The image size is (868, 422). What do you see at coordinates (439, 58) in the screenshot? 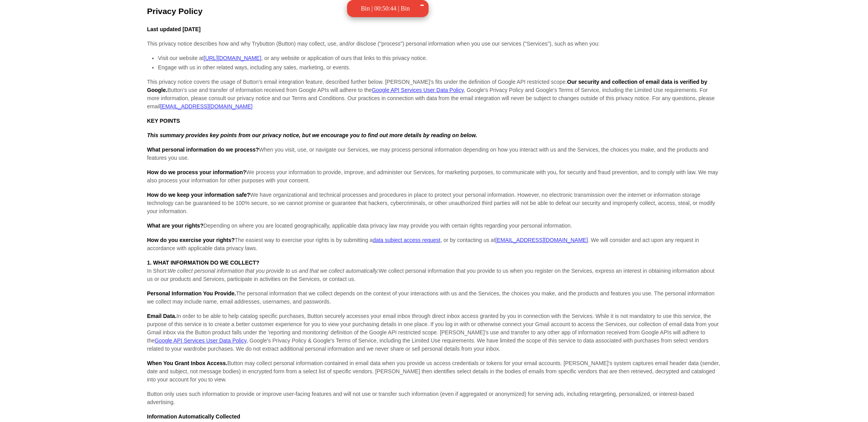
I see `li: Visit our website at , or any website or application of ours that links to this privacy notice.` at bounding box center [439, 58].